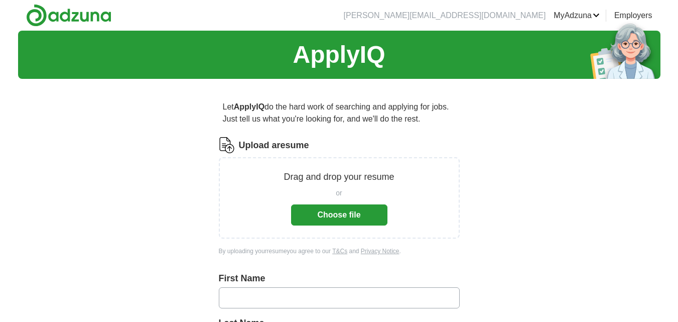  Describe the element at coordinates (577, 16) in the screenshot. I see `a: MyAdzuna` at that location.